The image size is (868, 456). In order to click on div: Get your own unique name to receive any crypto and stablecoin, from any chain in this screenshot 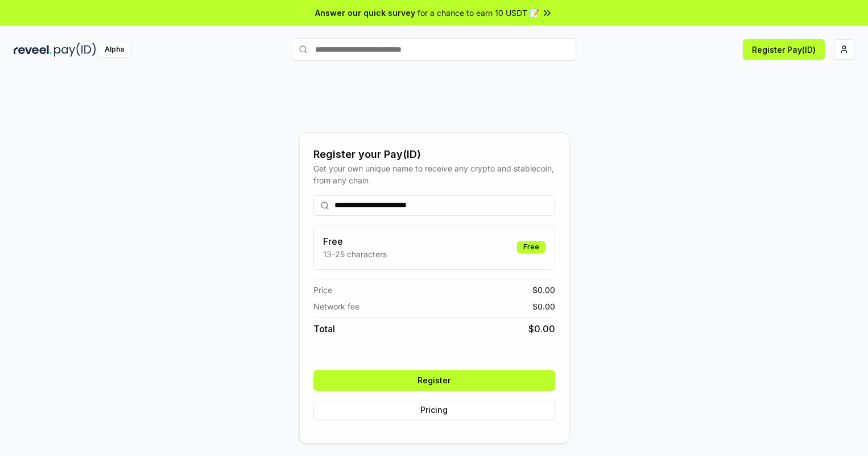, I will do `click(434, 175)`.